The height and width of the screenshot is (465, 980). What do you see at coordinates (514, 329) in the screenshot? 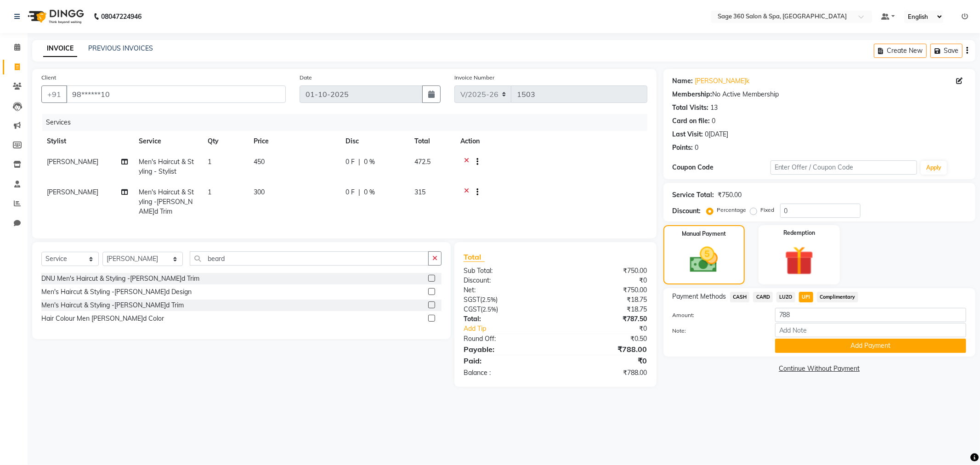
I see `a: Add Tip` at bounding box center [514, 329].